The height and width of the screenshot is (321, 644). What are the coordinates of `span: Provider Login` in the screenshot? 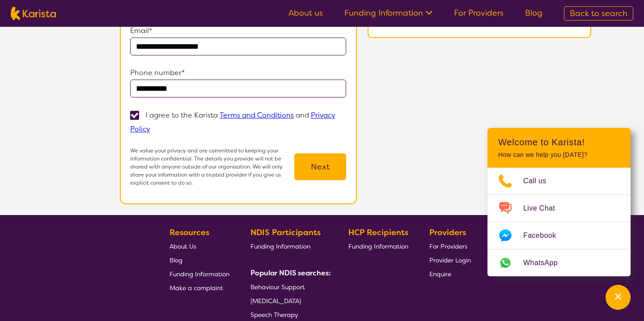 It's located at (450, 260).